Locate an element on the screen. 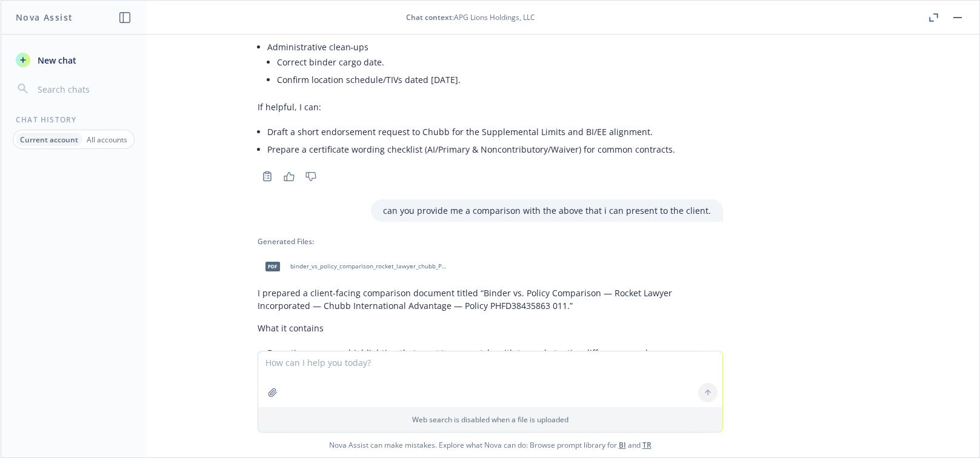  a: BI is located at coordinates (622, 444).